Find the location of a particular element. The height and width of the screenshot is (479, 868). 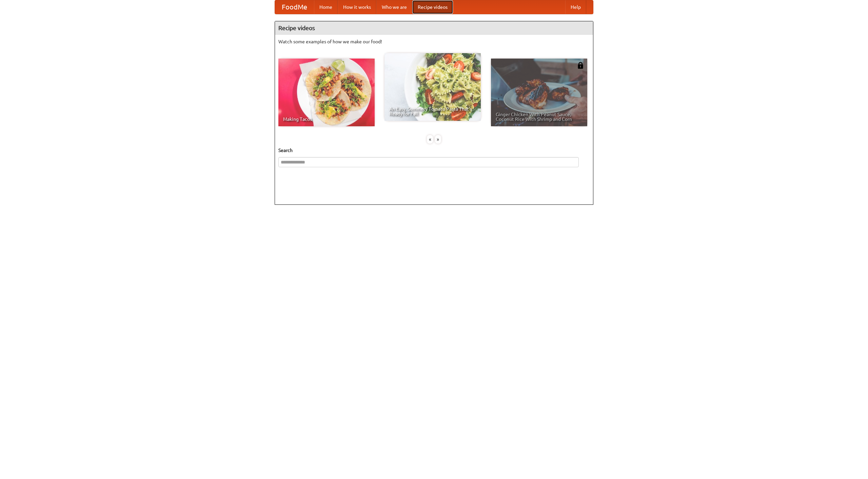

p: Watch some examples of how we make our food! is located at coordinates (434, 41).